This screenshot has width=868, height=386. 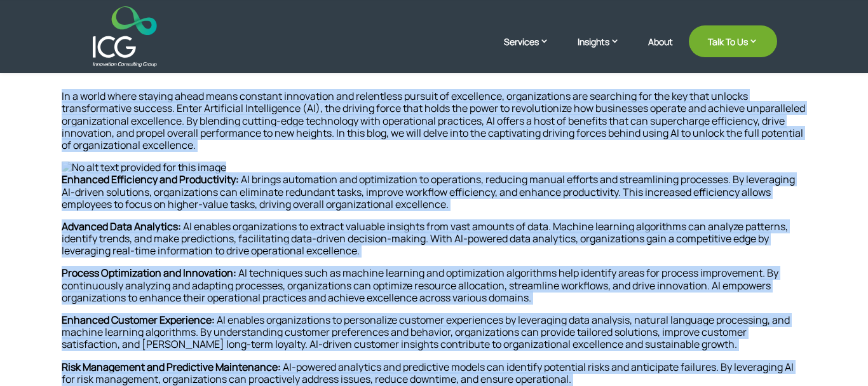 I want to click on p: AI techniques such as machine learning and optimization algorithms help identify areas for proces..., so click(x=434, y=290).